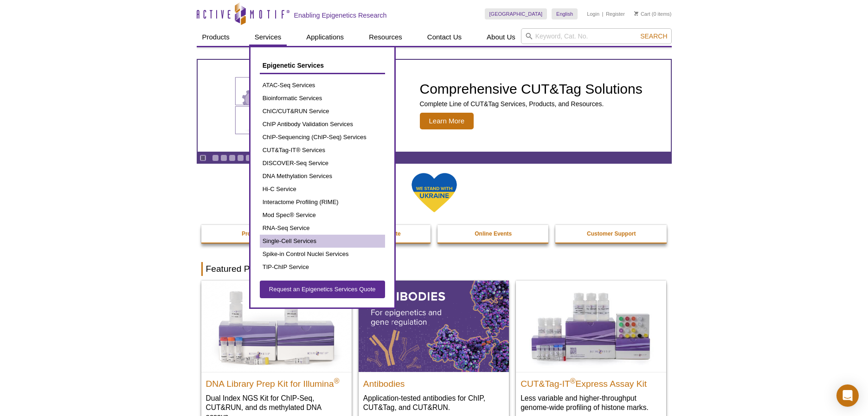  I want to click on a: Mod Spec® Service, so click(322, 215).